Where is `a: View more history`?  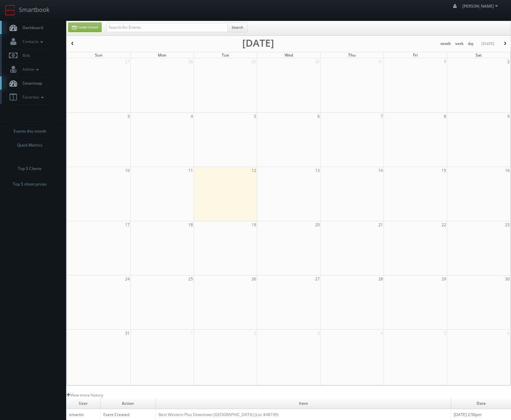 a: View more history is located at coordinates (85, 395).